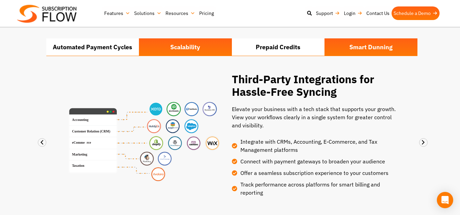 This screenshot has width=460, height=215. What do you see at coordinates (378, 13) in the screenshot?
I see `a: Contact Us` at bounding box center [378, 13].